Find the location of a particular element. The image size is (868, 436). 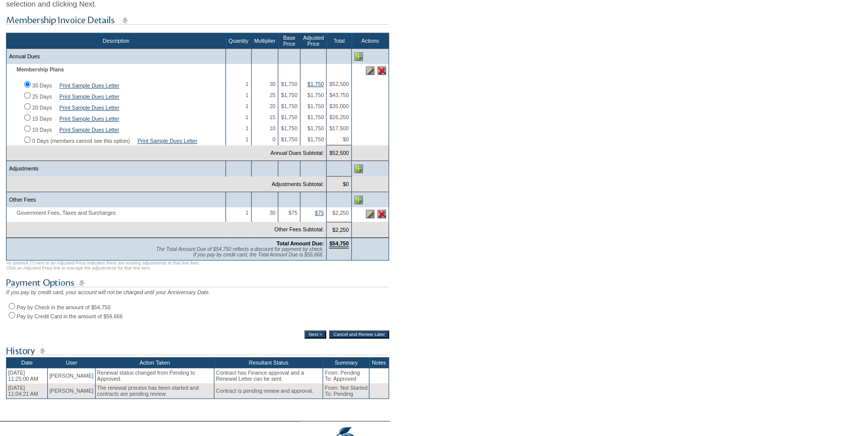

span: The Total Amount Due of $54,750 reflects a discount for payment by check. If you pay by credit ca... is located at coordinates (240, 252).